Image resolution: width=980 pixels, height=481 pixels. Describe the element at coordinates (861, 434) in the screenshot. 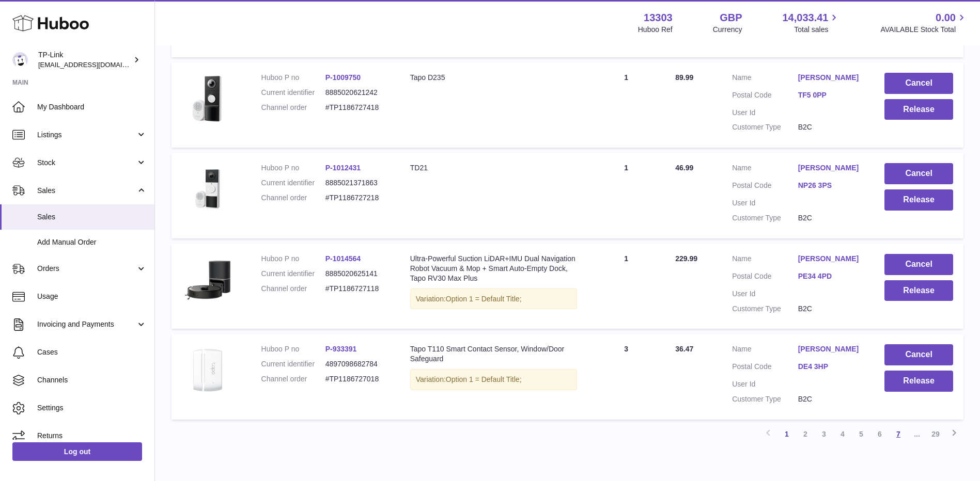

I see `a: 5` at that location.